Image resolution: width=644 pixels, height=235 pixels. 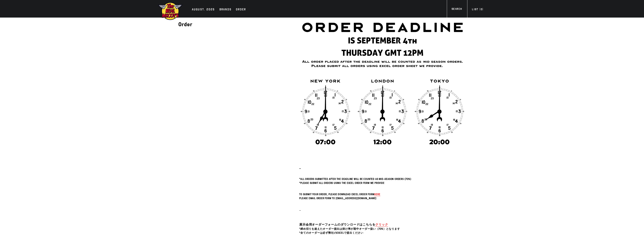 I want to click on a: here, so click(x=377, y=194).